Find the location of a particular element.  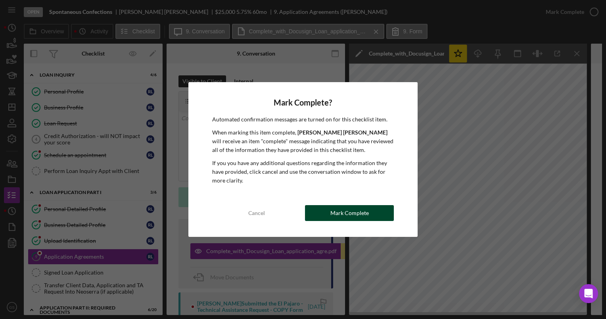

h4: Mark Complete? is located at coordinates (303, 102).